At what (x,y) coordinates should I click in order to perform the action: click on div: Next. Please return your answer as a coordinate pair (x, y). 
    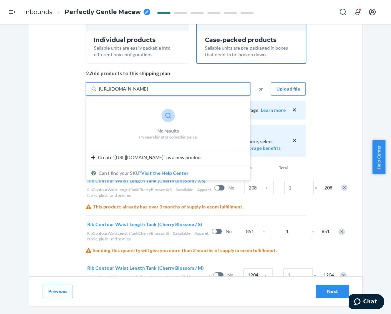
    Looking at the image, I should click on (332, 291).